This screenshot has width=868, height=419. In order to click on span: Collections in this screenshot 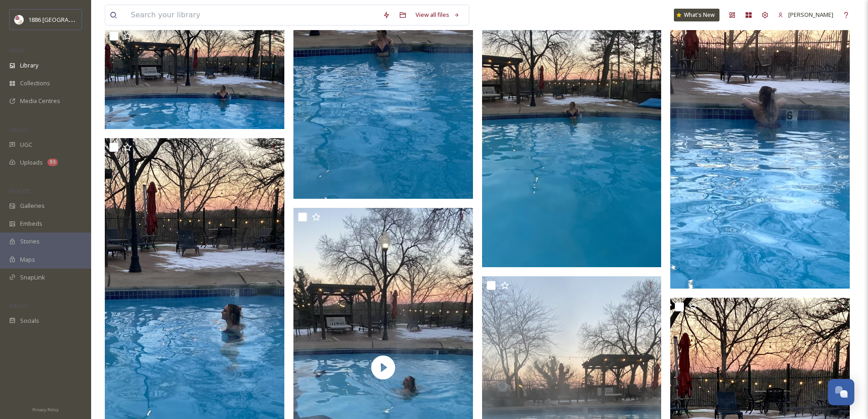, I will do `click(35, 83)`.